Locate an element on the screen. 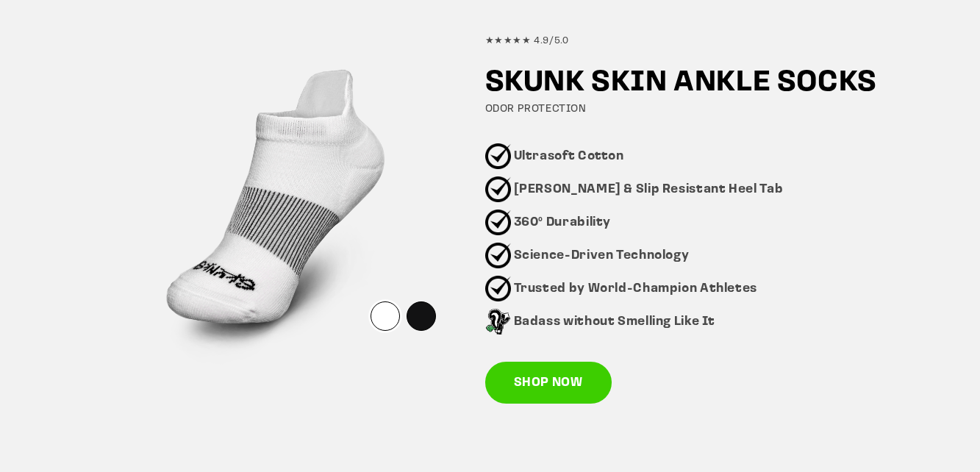 This screenshot has width=980, height=472. strong: Trusted by World-Champion Athletes is located at coordinates (635, 288).